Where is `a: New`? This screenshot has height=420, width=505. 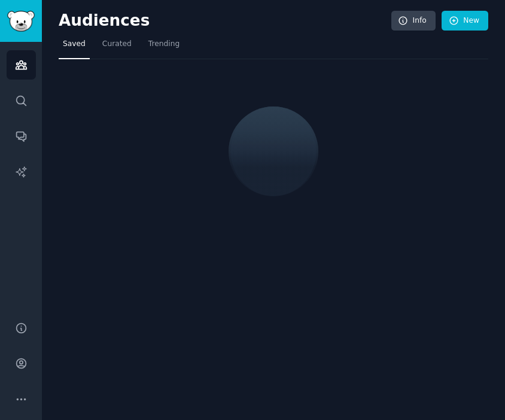
a: New is located at coordinates (465, 21).